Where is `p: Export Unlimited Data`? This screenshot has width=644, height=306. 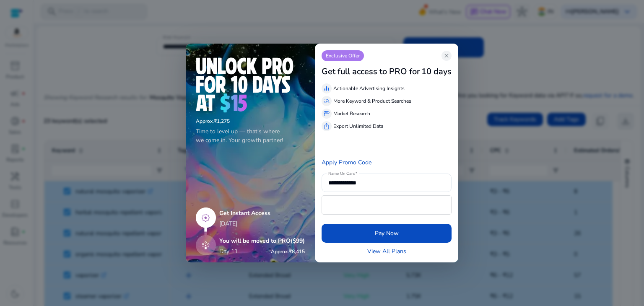
p: Export Unlimited Data is located at coordinates (358, 126).